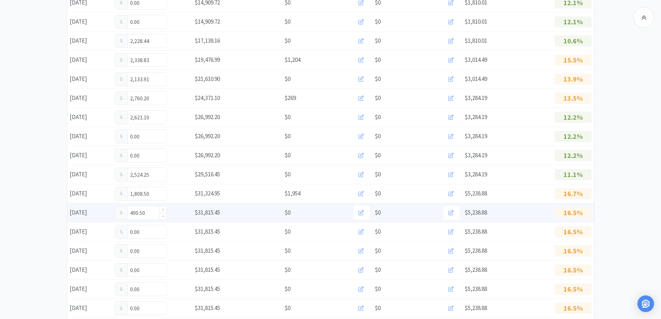  I want to click on span: $19,476.99, so click(207, 60).